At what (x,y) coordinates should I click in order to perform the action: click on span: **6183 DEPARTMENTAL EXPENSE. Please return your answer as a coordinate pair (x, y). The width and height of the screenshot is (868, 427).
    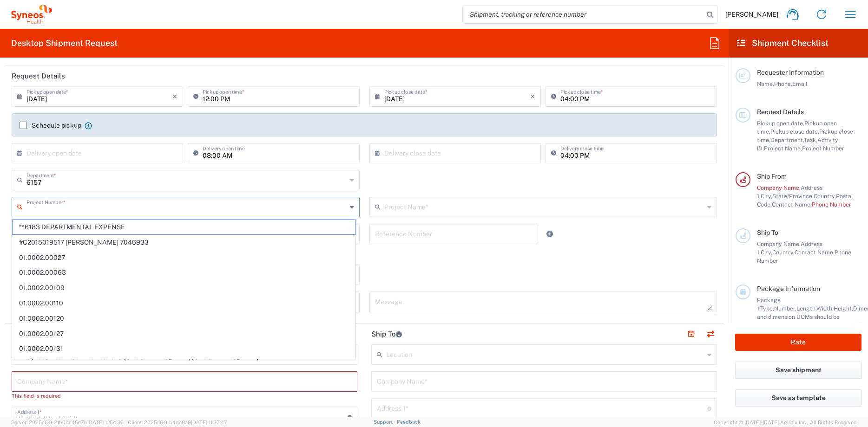
    Looking at the image, I should click on (183, 227).